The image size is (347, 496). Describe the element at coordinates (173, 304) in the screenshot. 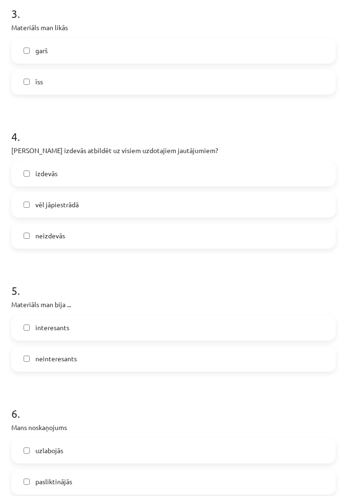

I see `p: Materiāls man bija ...` at that location.